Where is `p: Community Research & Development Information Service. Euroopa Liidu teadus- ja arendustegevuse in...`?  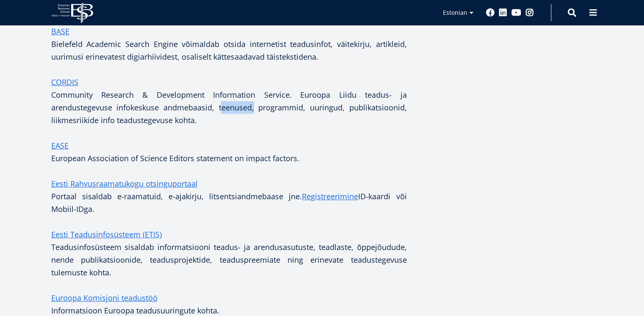 p: Community Research & Development Information Service. Euroopa Liidu teadus- ja arendustegevuse in... is located at coordinates (229, 101).